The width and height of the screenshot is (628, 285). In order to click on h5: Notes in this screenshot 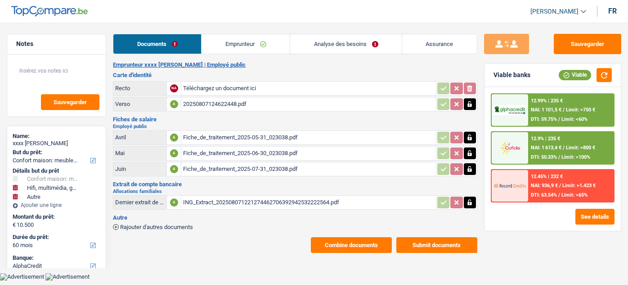, I will do `click(56, 44)`.